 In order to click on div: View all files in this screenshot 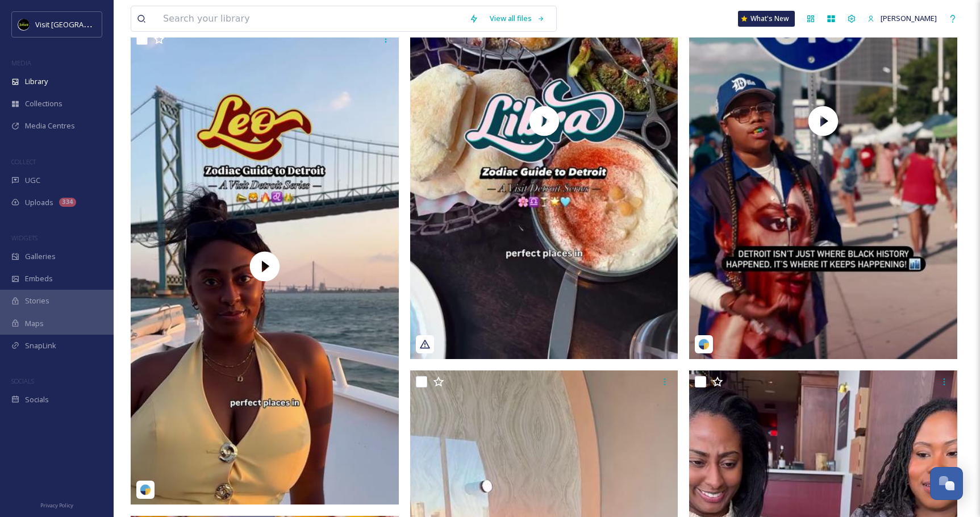, I will do `click(517, 18)`.